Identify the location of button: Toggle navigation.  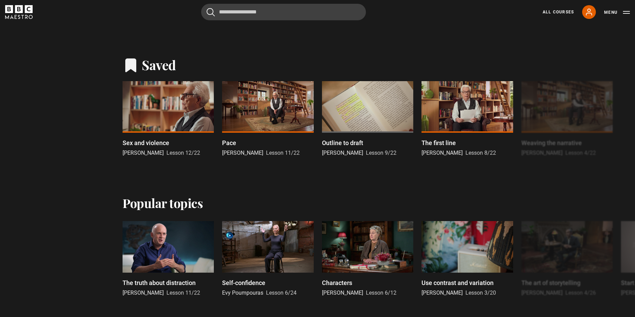
(617, 12).